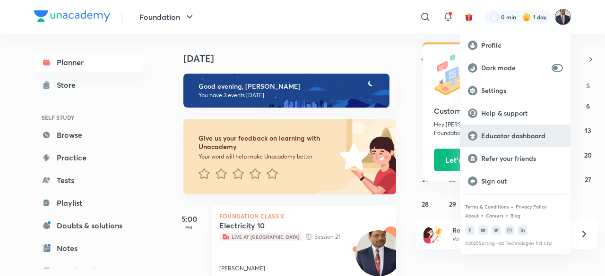  I want to click on p: Dark mode, so click(514, 68).